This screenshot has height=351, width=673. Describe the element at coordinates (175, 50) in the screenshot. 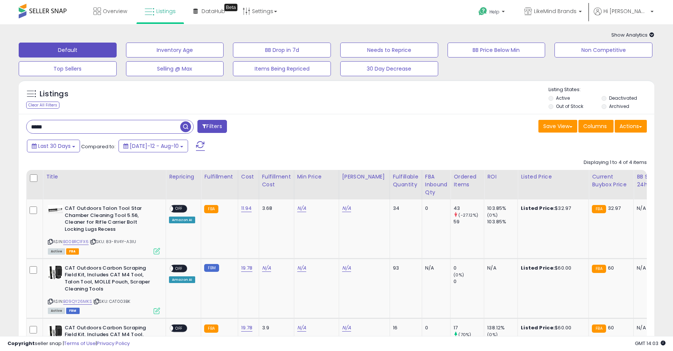

I see `button: Inventory Age` at that location.